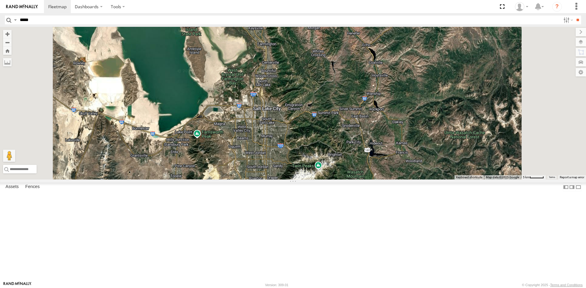  Describe the element at coordinates (17, 285) in the screenshot. I see `a: Visit our Website` at that location.